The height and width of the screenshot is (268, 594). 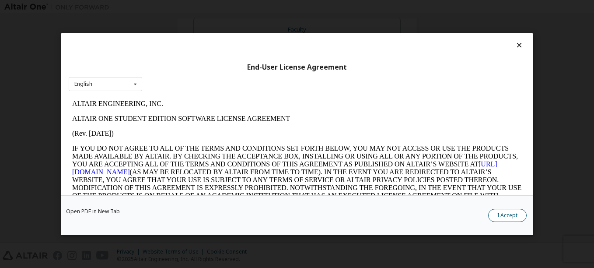 I want to click on div: English, so click(x=83, y=84).